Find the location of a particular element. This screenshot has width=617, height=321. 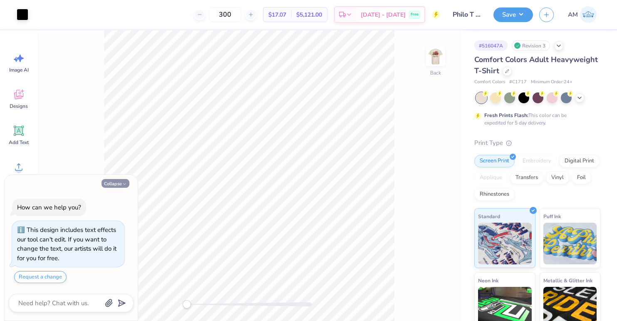

span: $5,121.00 is located at coordinates (309, 15).